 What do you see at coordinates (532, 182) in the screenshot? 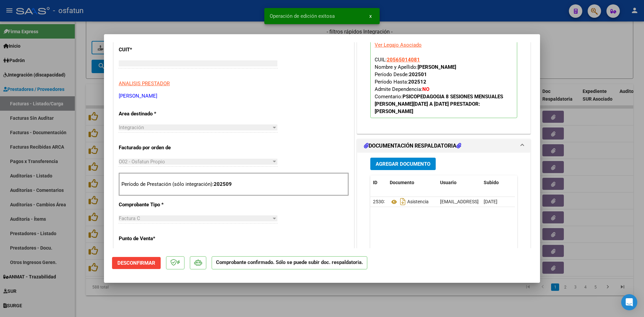
I see `datatable-header-cell: Acción` at bounding box center [532, 182].